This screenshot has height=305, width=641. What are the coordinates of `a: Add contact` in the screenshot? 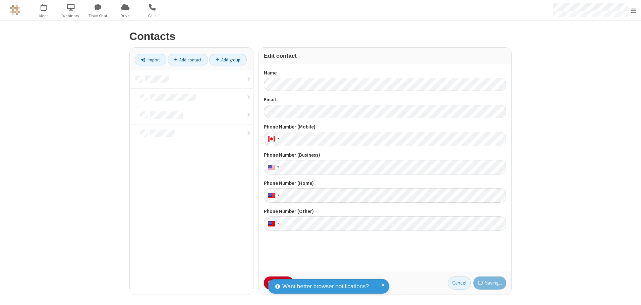 It's located at (188, 60).